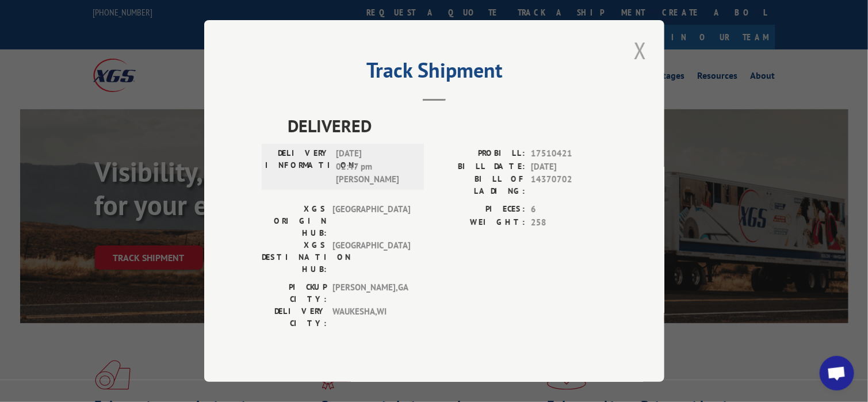 This screenshot has height=402, width=868. Describe the element at coordinates (294, 221) in the screenshot. I see `label: XGS ORIGIN HUB:` at that location.